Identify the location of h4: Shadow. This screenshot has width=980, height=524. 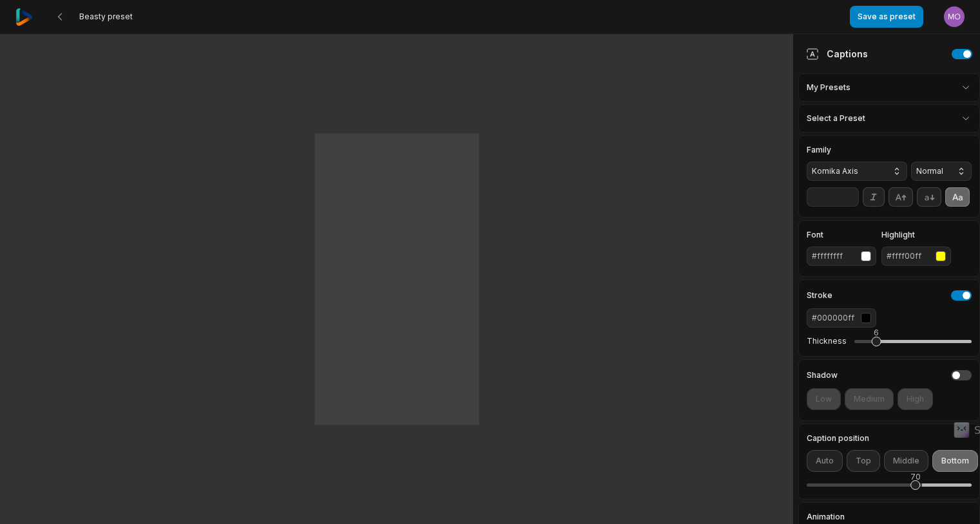
(822, 375).